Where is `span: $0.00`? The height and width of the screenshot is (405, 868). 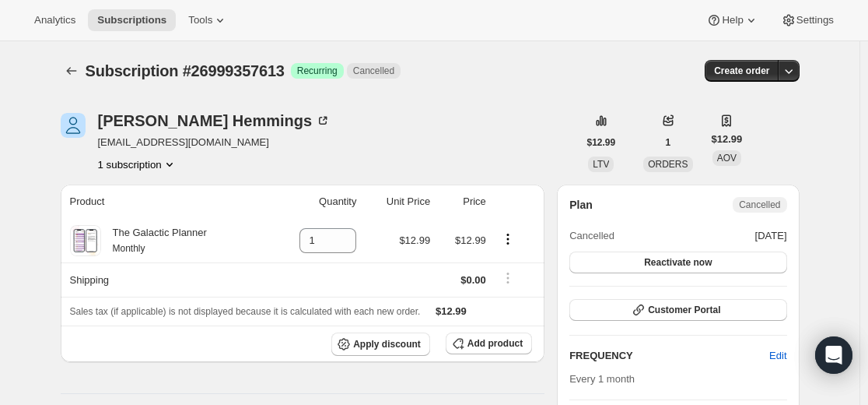 span: $0.00 is located at coordinates (473, 279).